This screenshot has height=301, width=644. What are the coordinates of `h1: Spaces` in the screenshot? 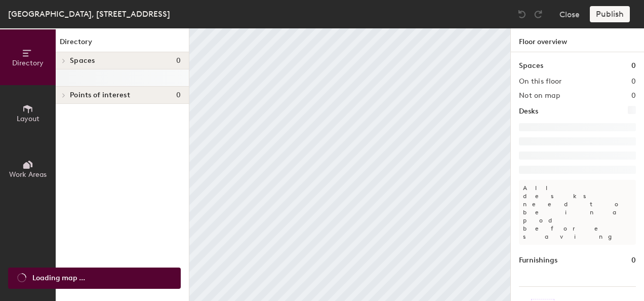 It's located at (531, 66).